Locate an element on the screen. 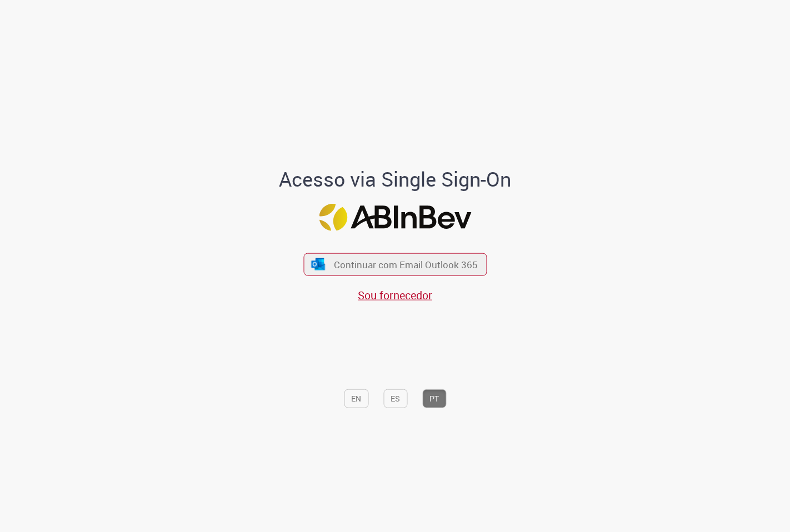 The height and width of the screenshot is (532, 790). h1: Acesso via Single Sign-On is located at coordinates (395, 179).